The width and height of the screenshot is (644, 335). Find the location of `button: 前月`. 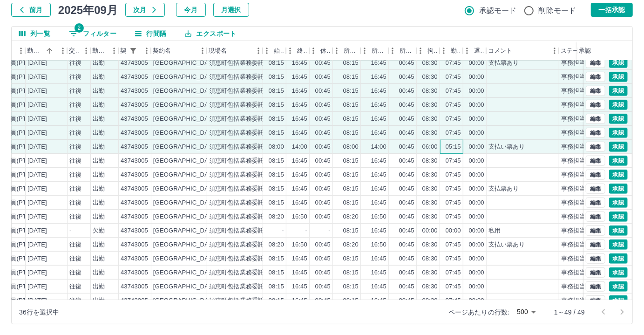

button: 前月 is located at coordinates (31, 10).